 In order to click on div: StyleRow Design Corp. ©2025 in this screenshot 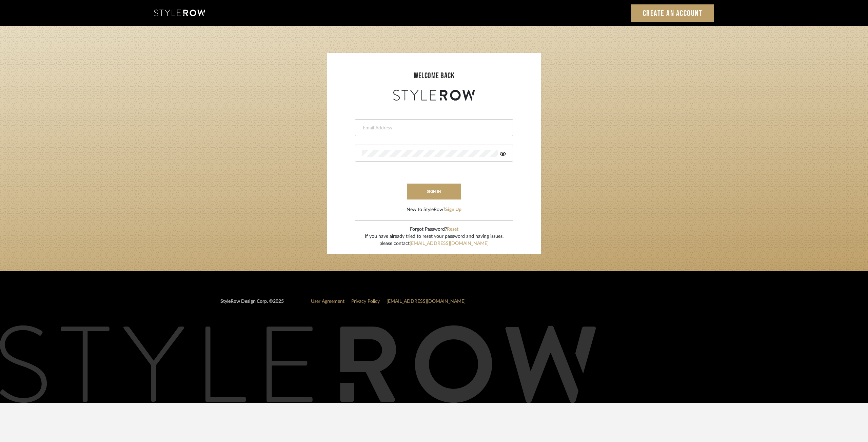, I will do `click(252, 305)`.